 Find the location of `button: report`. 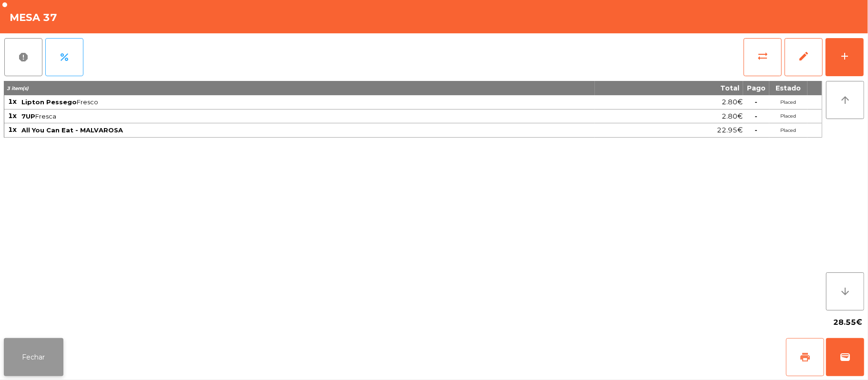

button: report is located at coordinates (23, 57).